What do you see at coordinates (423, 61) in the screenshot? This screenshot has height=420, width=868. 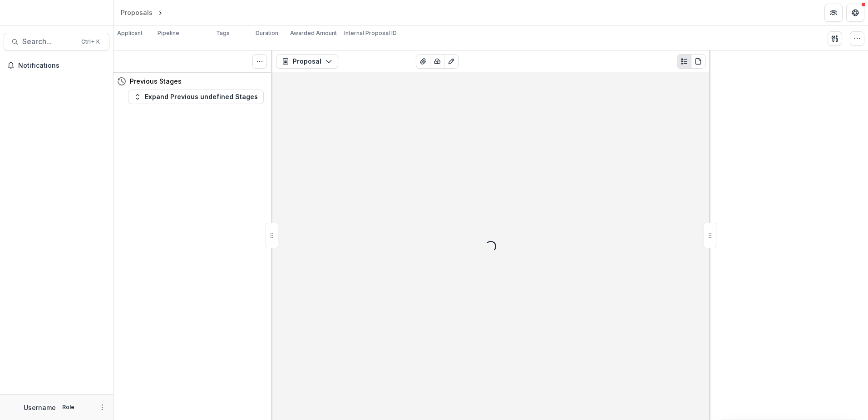 I see `button: View Attached Files` at bounding box center [423, 61].